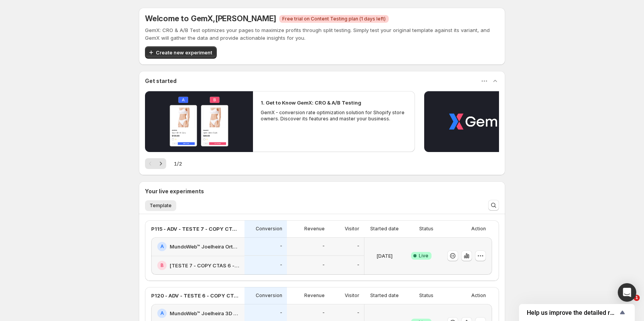 The width and height of the screenshot is (644, 321). I want to click on h3: Your live experiments, so click(174, 191).